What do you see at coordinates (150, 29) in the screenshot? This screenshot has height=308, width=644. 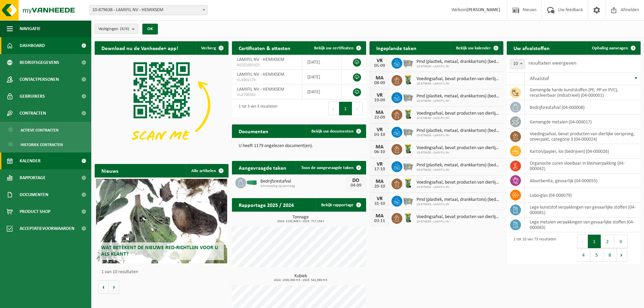 I see `button: OK` at bounding box center [150, 29].